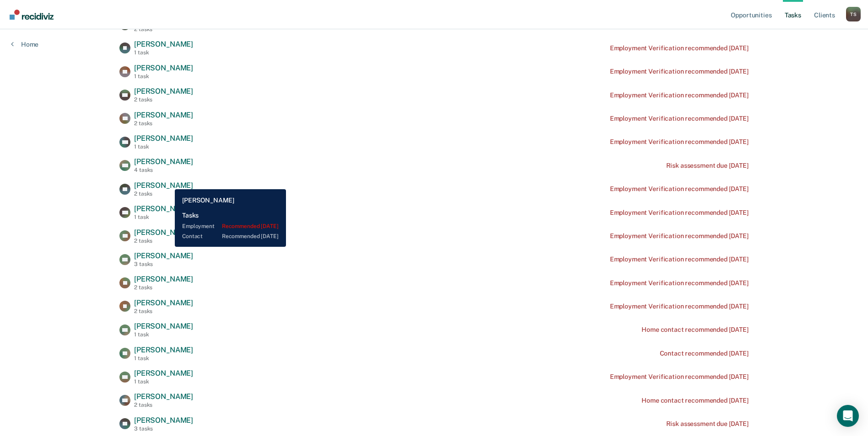 This screenshot has width=868, height=436. Describe the element at coordinates (31, 15) in the screenshot. I see `img: Recidiviz` at that location.